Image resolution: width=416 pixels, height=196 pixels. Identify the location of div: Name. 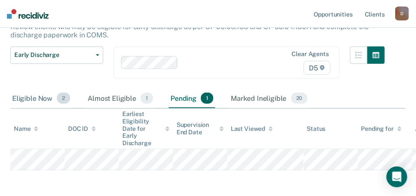
(26, 129).